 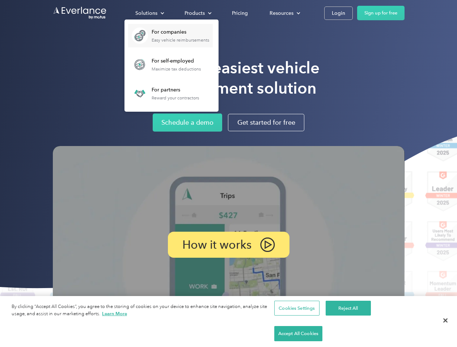 I want to click on div: For companies, so click(x=180, y=32).